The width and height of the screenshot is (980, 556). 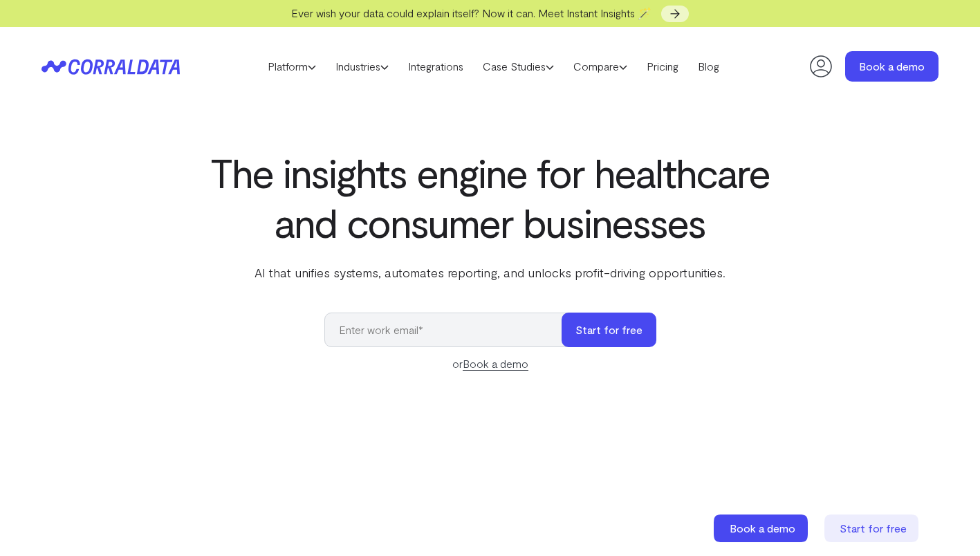 I want to click on a: Blog, so click(x=708, y=66).